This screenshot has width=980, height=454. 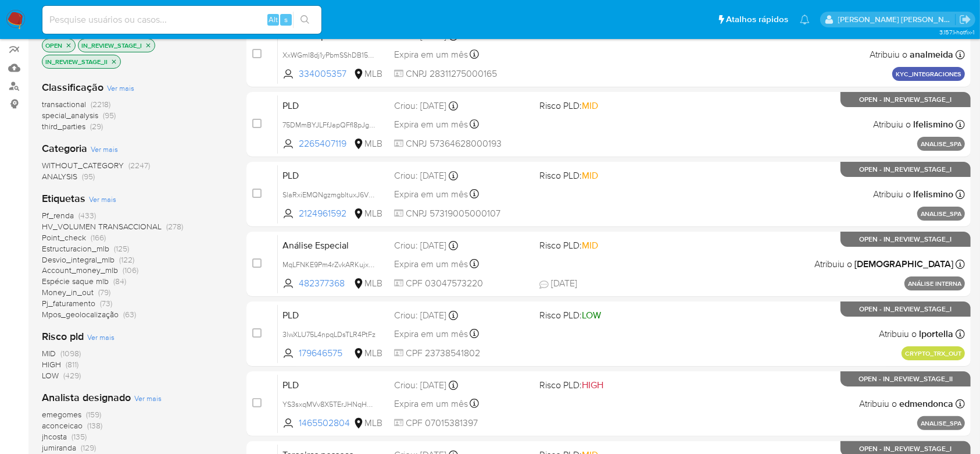 What do you see at coordinates (286, 19) in the screenshot?
I see `span: s` at bounding box center [286, 19].